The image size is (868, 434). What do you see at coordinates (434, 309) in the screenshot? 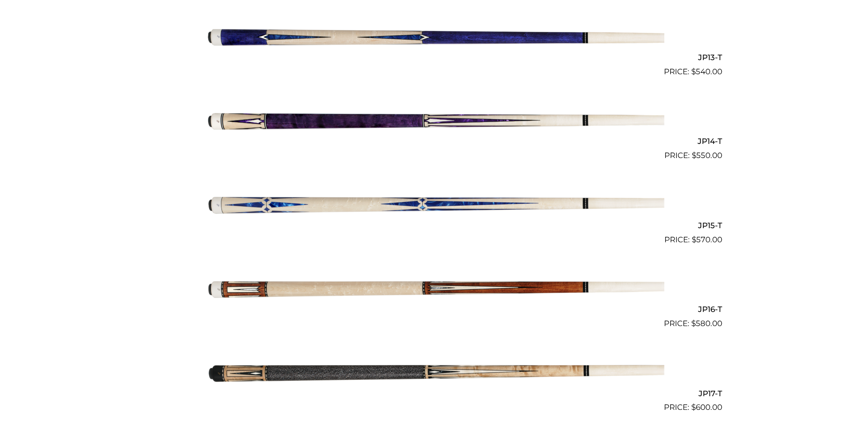
I see `h2: JP16-T` at bounding box center [434, 309].